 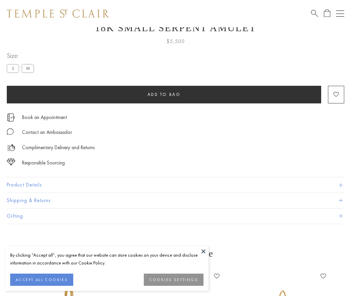 What do you see at coordinates (43, 163) in the screenshot?
I see `div: Responsible Sourcing` at bounding box center [43, 163].